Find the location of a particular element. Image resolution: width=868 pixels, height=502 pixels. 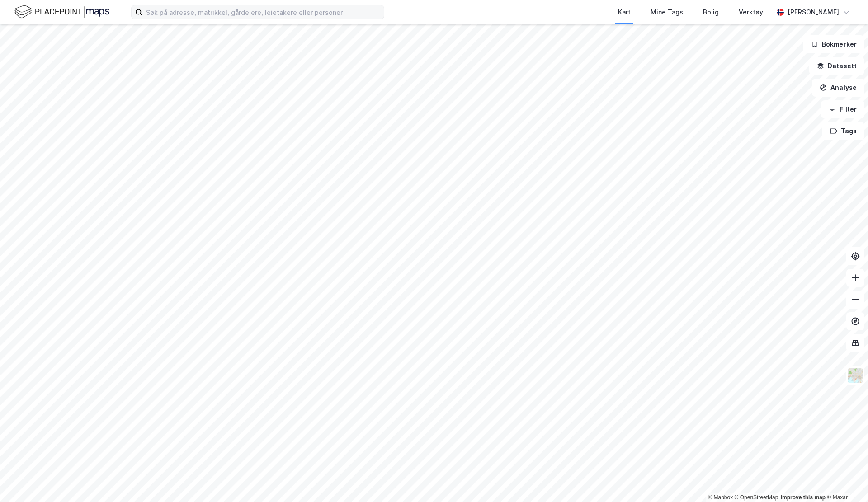

div: Bolig is located at coordinates (711, 12).